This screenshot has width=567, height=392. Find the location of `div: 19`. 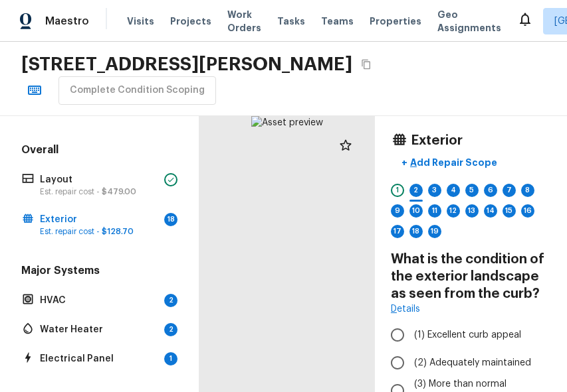

div: 19 is located at coordinates (434, 232).